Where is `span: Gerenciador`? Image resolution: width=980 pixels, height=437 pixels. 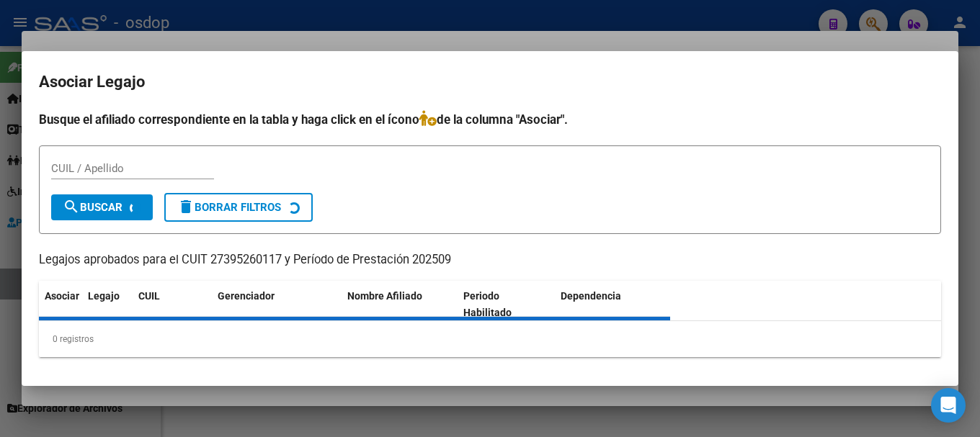 span: Gerenciador is located at coordinates (245, 296).